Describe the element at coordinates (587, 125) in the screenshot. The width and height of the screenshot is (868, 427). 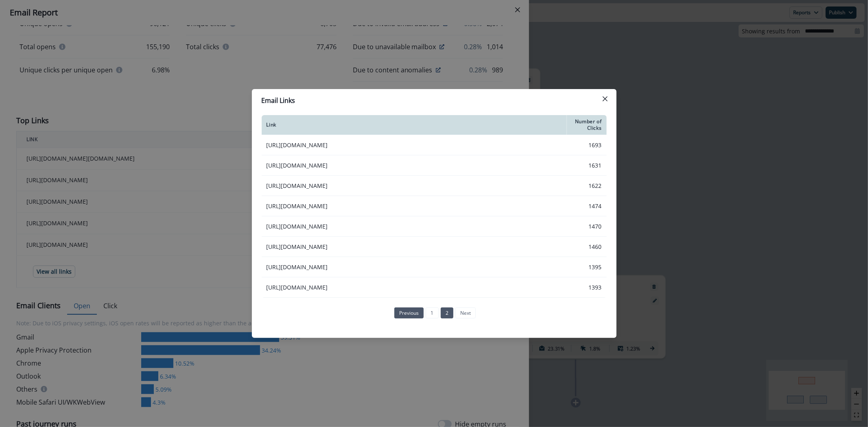
I see `div: Number of Clicks` at that location.